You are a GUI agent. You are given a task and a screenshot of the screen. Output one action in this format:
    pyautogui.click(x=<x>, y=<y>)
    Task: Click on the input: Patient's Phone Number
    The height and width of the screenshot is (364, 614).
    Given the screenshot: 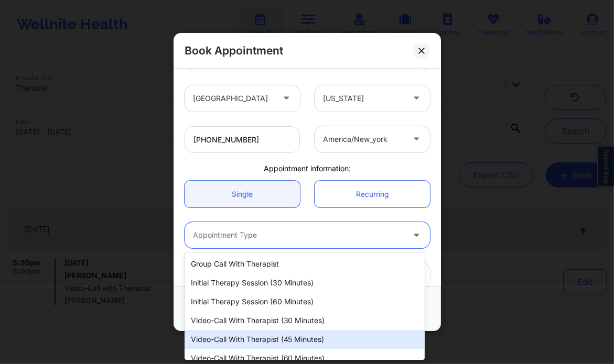 What is the action you would take?
    pyautogui.click(x=242, y=140)
    